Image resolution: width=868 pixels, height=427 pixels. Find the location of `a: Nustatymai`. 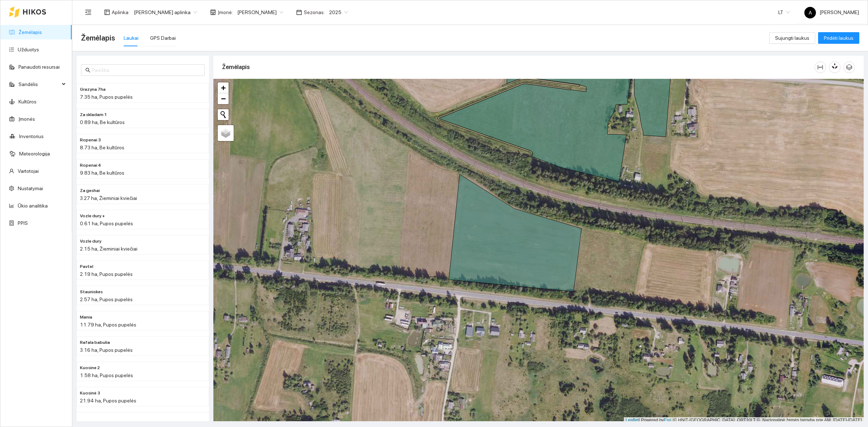

a: Nustatymai is located at coordinates (30, 188).